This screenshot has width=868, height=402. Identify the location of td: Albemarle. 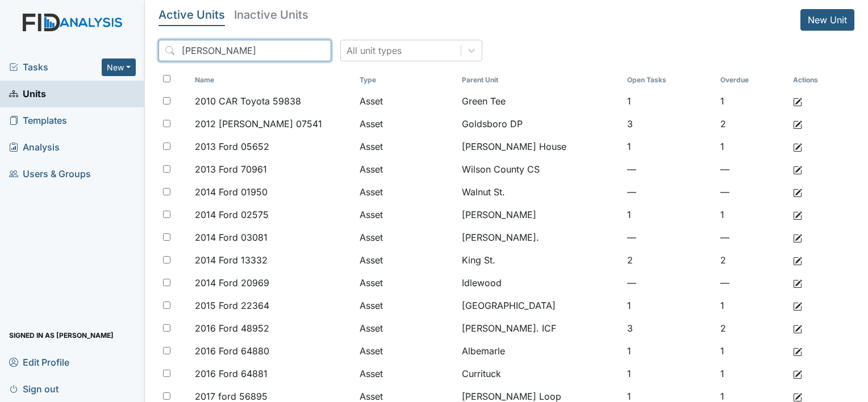
(540, 351).